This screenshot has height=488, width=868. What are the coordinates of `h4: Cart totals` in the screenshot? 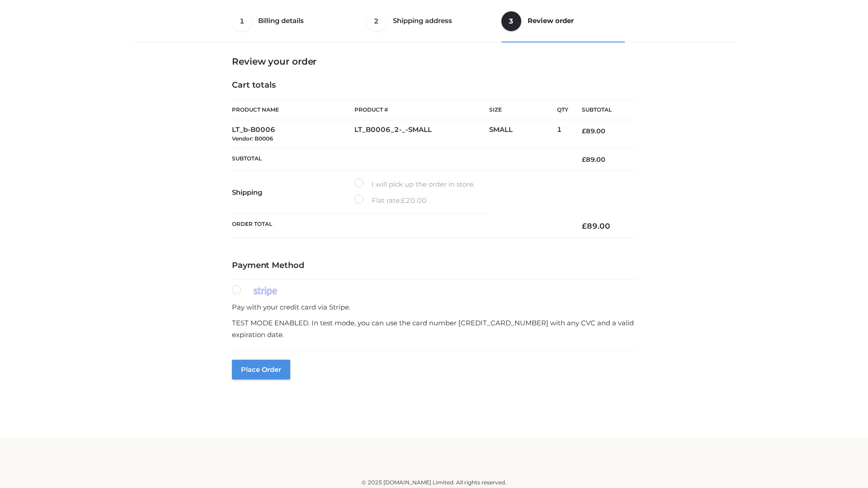 It's located at (434, 85).